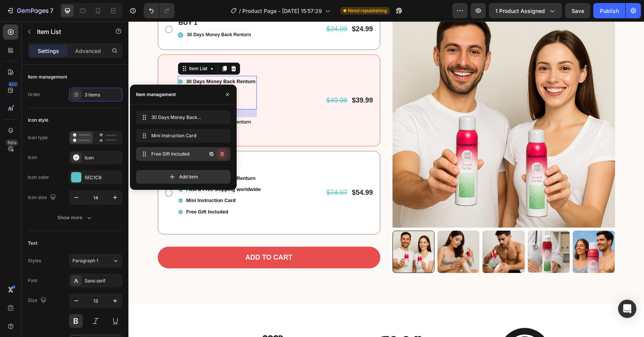 This screenshot has width=644, height=337. What do you see at coordinates (34, 261) in the screenshot?
I see `div: Styles` at bounding box center [34, 261].